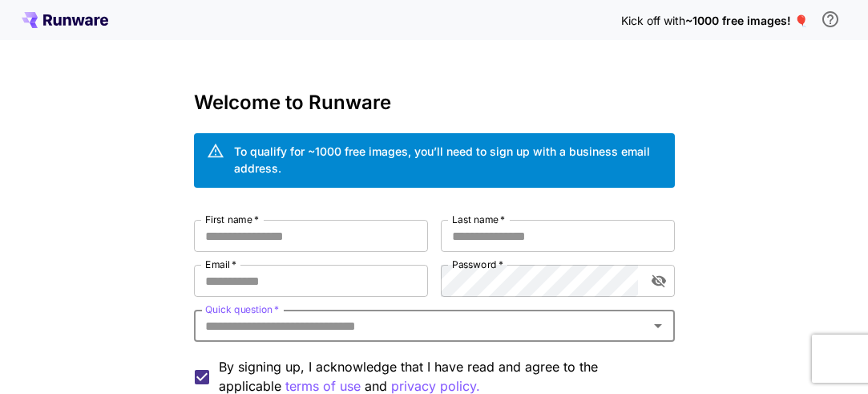 The height and width of the screenshot is (394, 868). What do you see at coordinates (479, 220) in the screenshot?
I see `label: Last name` at bounding box center [479, 220].